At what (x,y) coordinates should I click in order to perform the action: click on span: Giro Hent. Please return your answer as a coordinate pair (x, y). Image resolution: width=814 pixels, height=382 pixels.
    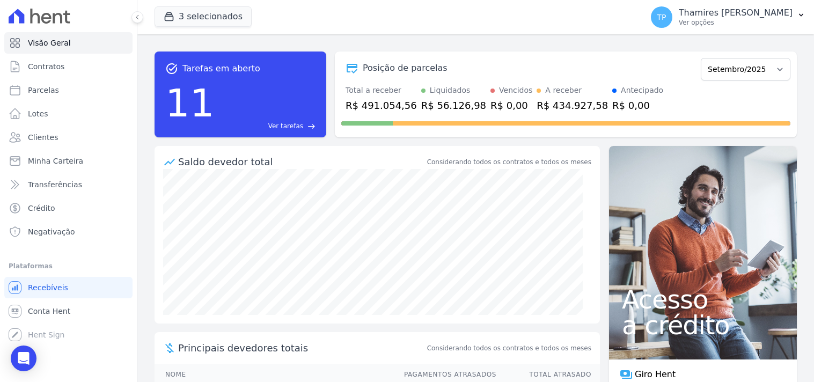
    Looking at the image, I should click on (655, 375).